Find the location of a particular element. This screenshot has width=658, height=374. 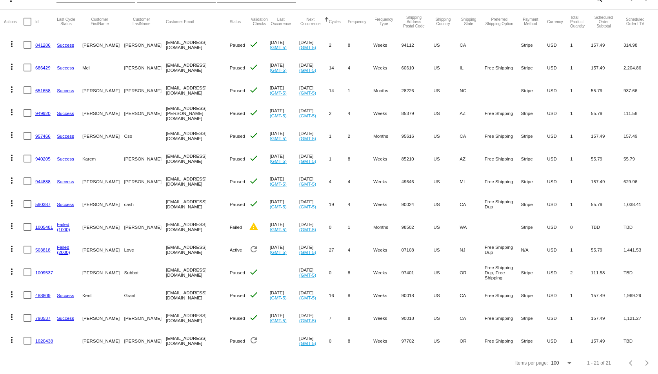

button: Change sorting for CustomerEmail is located at coordinates (180, 22).